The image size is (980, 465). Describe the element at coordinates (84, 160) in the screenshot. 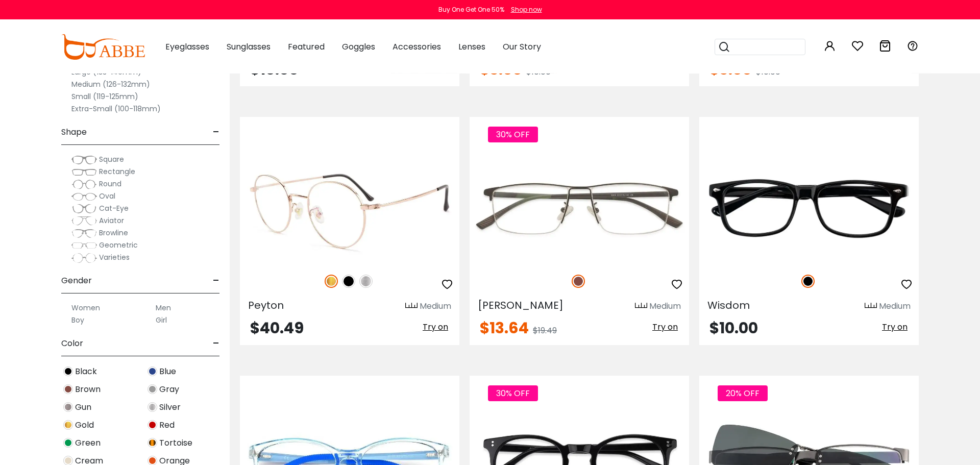

I see `img: Square.png` at that location.